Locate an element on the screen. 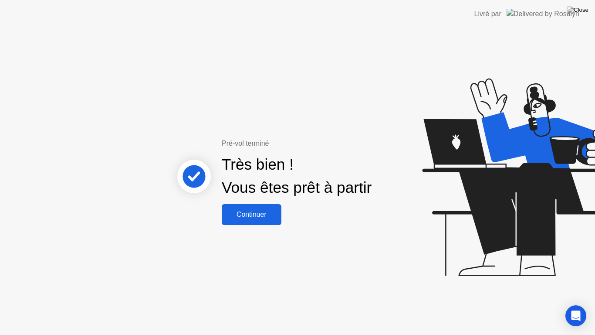 Image resolution: width=595 pixels, height=335 pixels. div: Très bien ! Vous êtes prêt à partir is located at coordinates (297, 176).